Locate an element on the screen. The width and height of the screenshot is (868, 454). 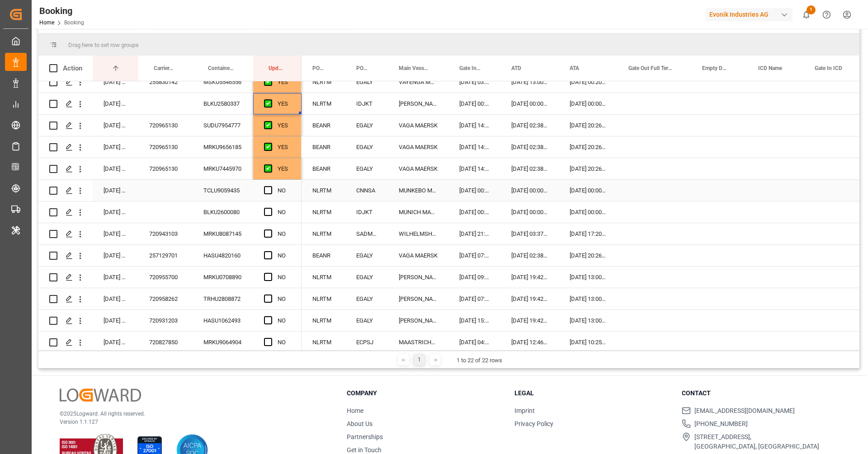
span: Gate Out Full Terminal is located at coordinates (650, 68).